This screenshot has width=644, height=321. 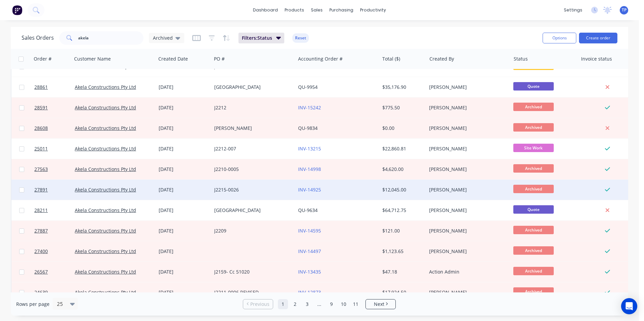 I want to click on span: 28591, so click(x=41, y=108).